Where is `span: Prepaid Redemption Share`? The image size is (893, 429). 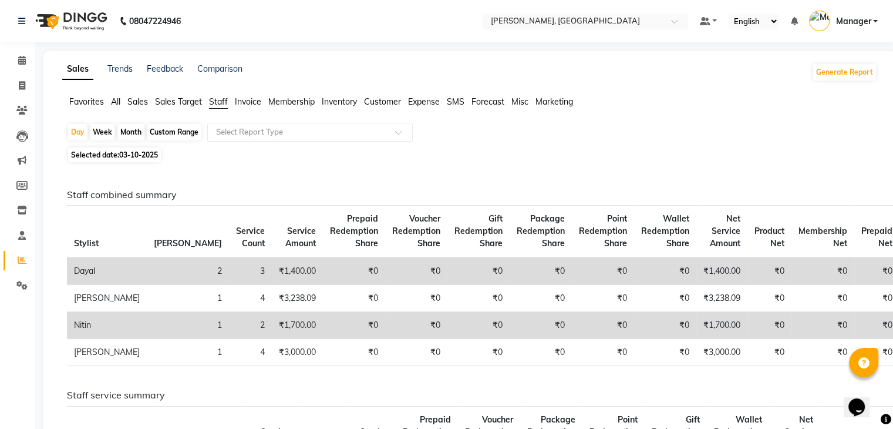 span: Prepaid Redemption Share is located at coordinates (354, 231).